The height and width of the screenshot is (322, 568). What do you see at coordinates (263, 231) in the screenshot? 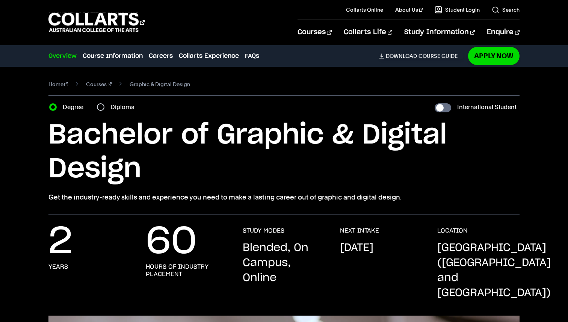
I see `h3: STUDY MODES` at bounding box center [263, 231].